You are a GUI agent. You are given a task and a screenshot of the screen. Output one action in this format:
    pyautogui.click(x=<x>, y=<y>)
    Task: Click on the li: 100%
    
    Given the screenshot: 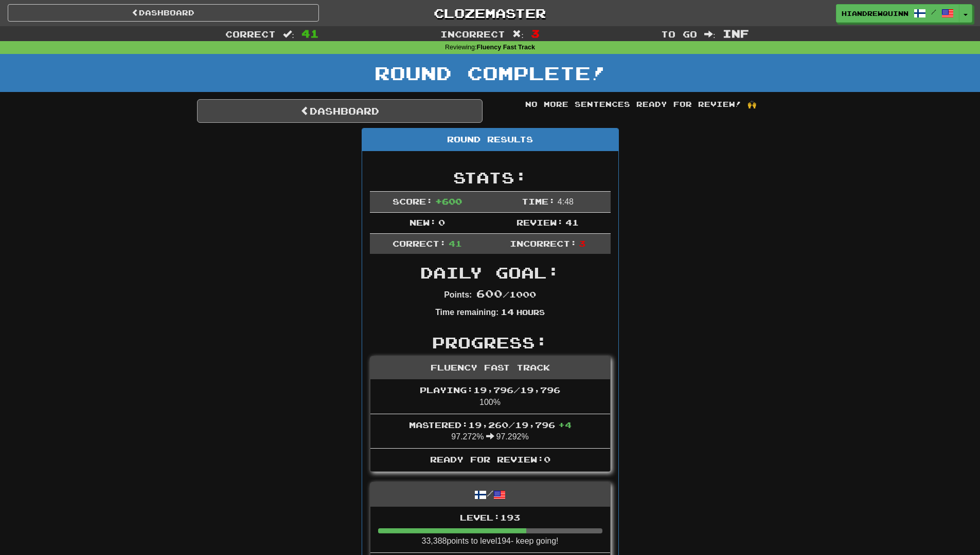 What is the action you would take?
    pyautogui.click(x=490, y=397)
    